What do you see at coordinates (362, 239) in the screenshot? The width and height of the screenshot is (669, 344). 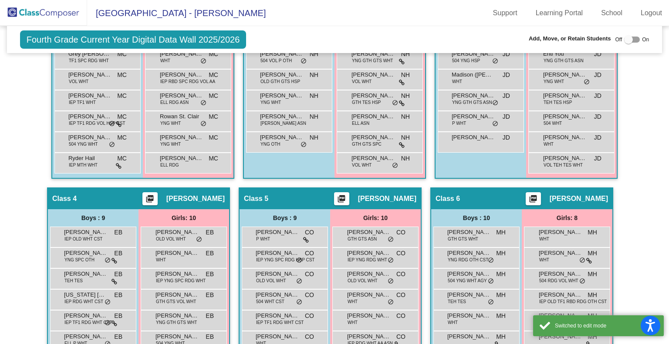 I see `span: GTH GTS ASN` at bounding box center [362, 239].